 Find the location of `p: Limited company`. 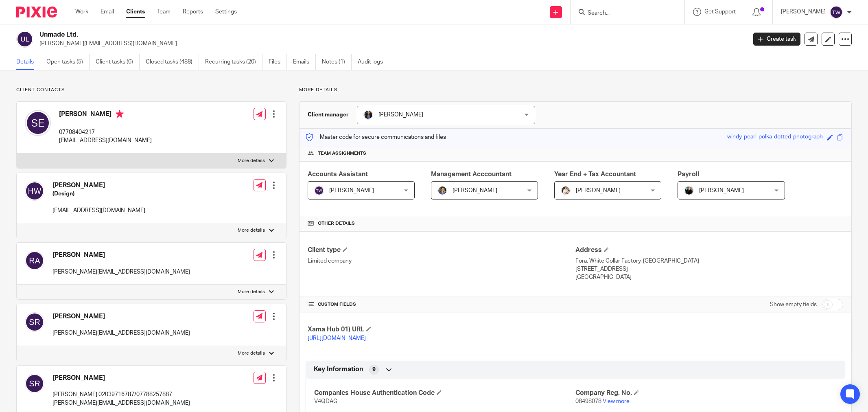

p: Limited company is located at coordinates (442, 261).